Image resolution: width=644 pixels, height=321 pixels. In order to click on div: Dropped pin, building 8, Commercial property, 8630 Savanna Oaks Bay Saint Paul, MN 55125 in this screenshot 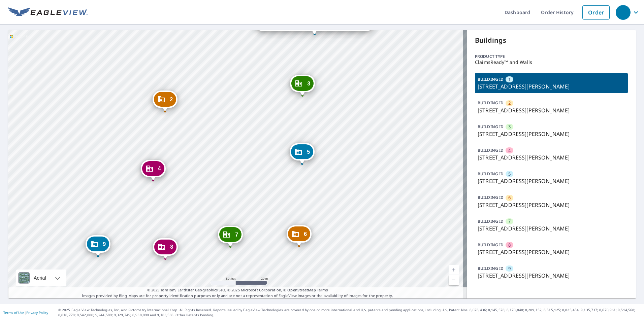, I will do `click(165, 249)`.